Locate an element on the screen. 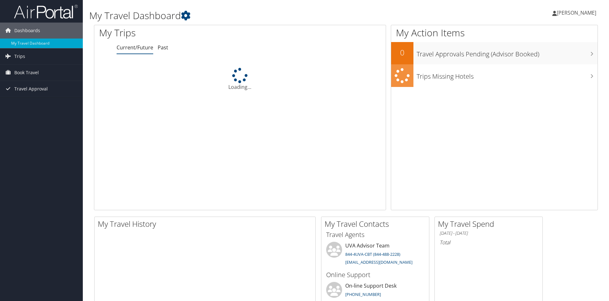 The image size is (609, 301). span: Book Travel is located at coordinates (26, 73).